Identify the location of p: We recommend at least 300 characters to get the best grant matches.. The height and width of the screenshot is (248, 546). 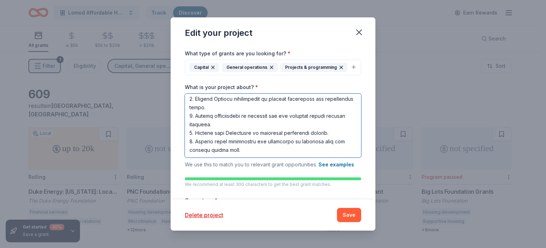
(273, 185).